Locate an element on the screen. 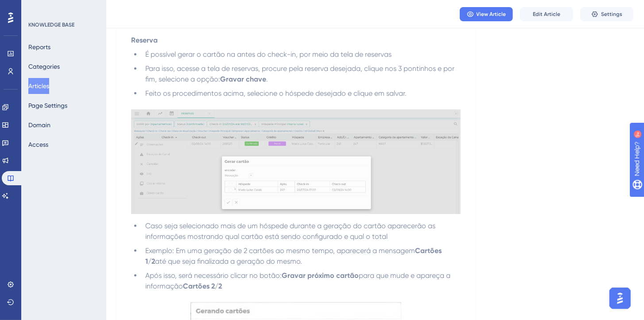  button: Articles is located at coordinates (39, 86).